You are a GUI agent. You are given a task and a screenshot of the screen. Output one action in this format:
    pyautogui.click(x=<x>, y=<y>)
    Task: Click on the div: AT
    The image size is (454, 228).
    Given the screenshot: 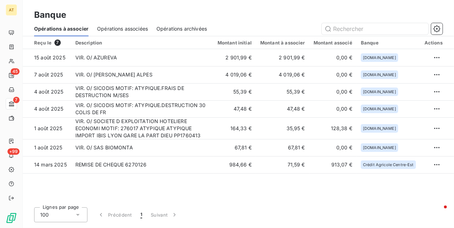 What is the action you would take?
    pyautogui.click(x=11, y=10)
    